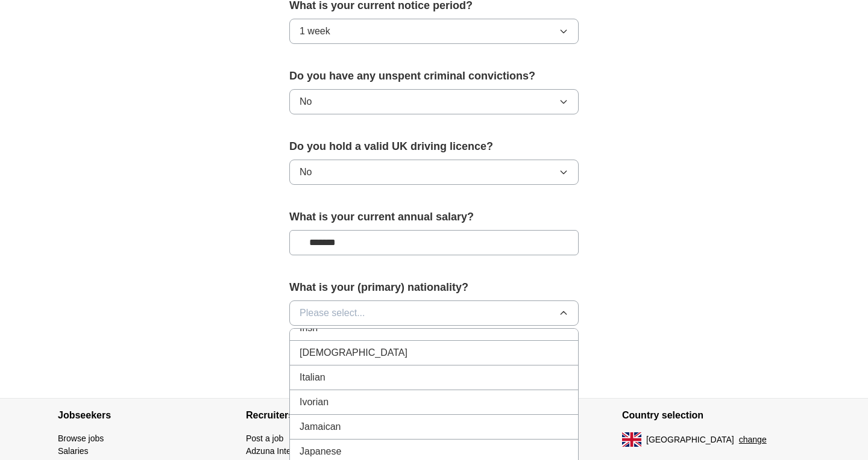  Describe the element at coordinates (320, 452) in the screenshot. I see `span: Japanese` at that location.